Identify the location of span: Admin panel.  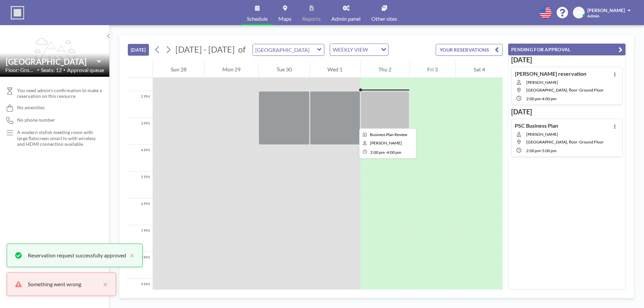
(346, 19).